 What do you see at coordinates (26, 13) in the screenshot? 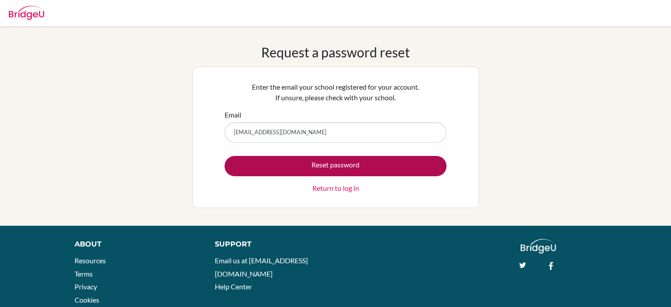
I see `img: Bridge-U` at bounding box center [26, 13].